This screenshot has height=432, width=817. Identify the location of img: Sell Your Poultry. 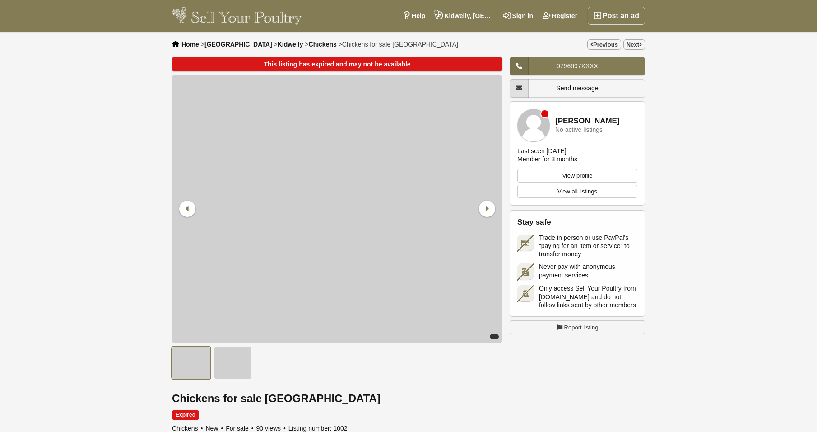
(237, 16).